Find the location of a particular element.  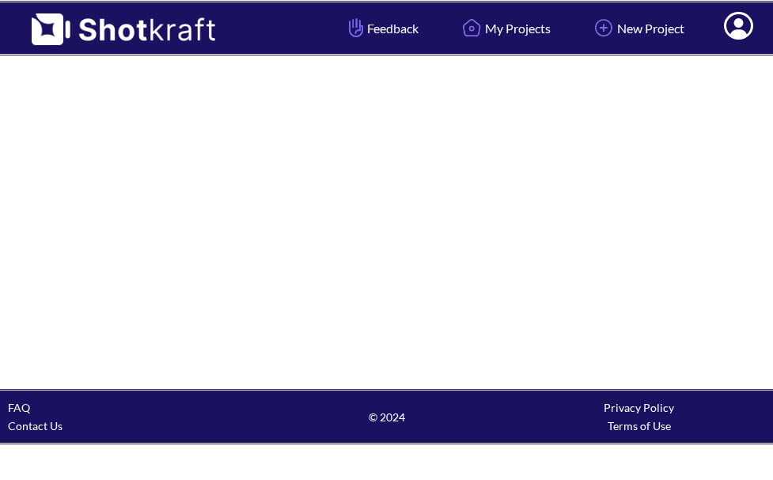

a: New Project is located at coordinates (637, 28).